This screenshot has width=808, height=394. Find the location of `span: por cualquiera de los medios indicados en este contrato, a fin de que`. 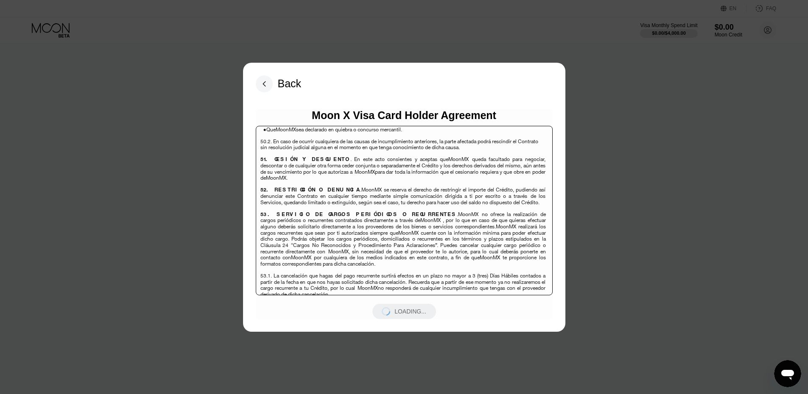

span: por cualquiera de los medios indicados en este contrato, a fin de que is located at coordinates (396, 257).